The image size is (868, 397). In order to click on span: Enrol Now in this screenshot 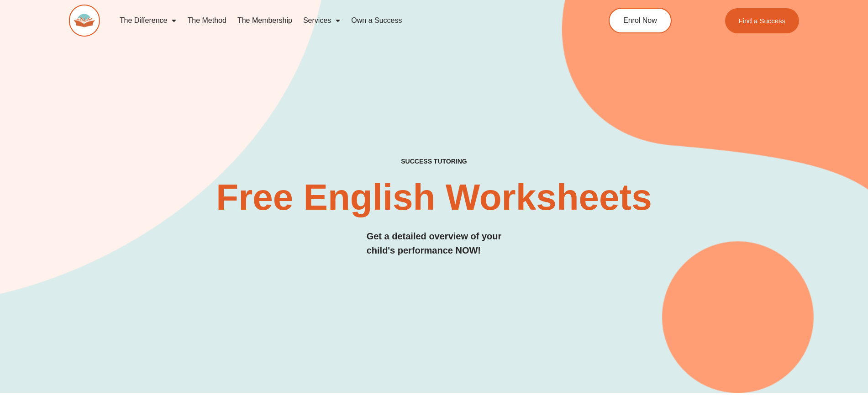, I will do `click(640, 20)`.